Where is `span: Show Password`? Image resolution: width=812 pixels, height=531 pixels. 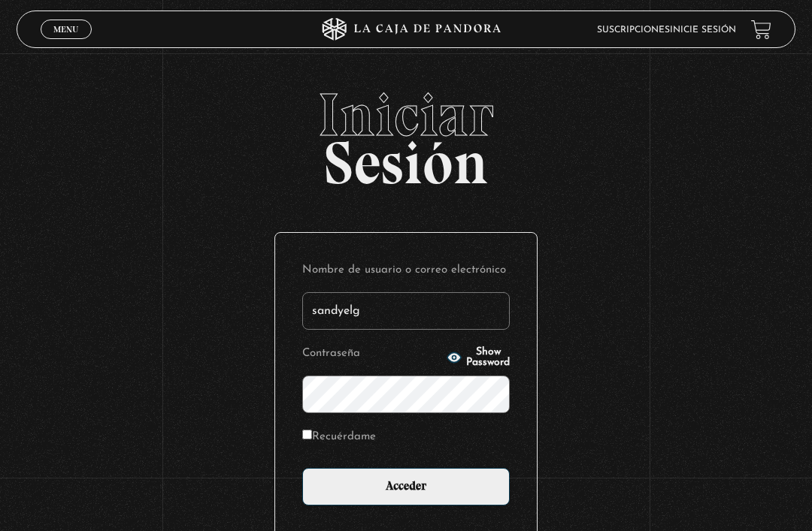
span: Show Password is located at coordinates (488, 358).